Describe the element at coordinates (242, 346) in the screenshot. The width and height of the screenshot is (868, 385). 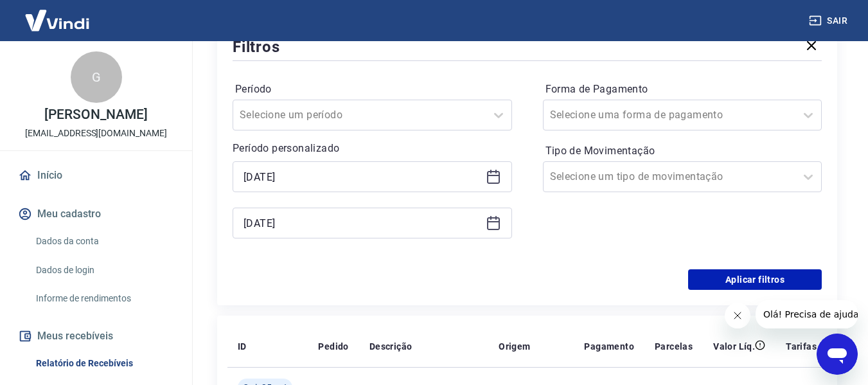
I see `p: ID` at that location.